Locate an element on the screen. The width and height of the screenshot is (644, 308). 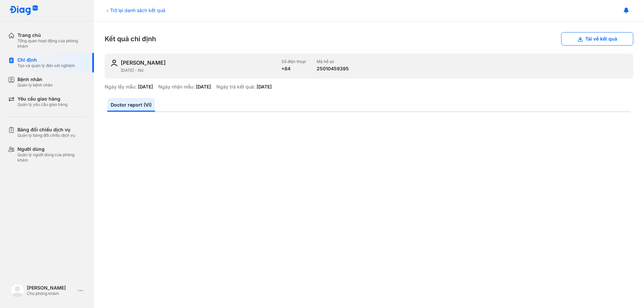
div: Chủ phòng khám is located at coordinates (51, 294).